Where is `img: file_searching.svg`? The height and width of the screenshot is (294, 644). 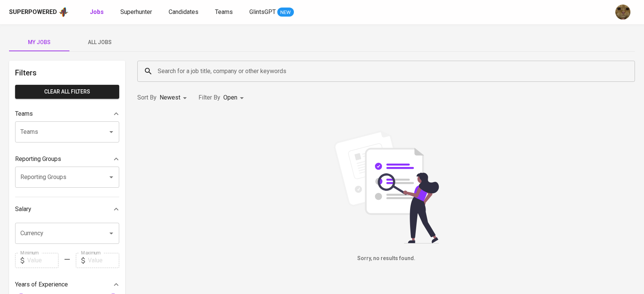 img: file_searching.svg is located at coordinates (386, 187).